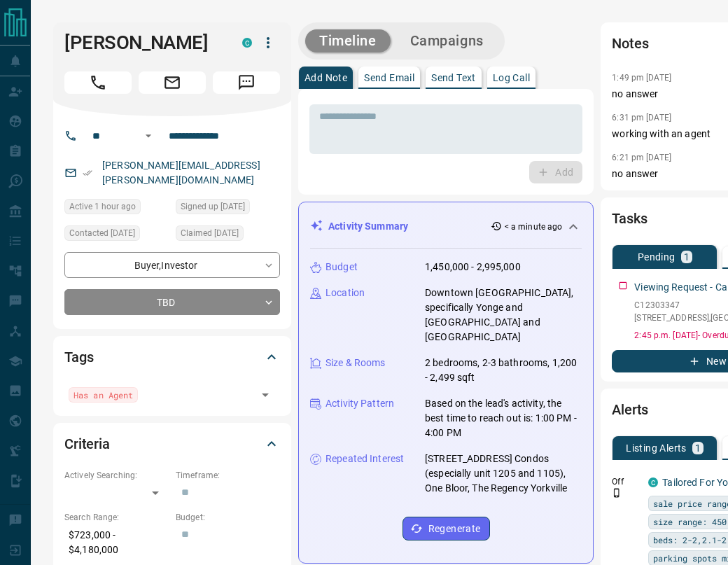  Describe the element at coordinates (341, 267) in the screenshot. I see `p: Budget` at that location.